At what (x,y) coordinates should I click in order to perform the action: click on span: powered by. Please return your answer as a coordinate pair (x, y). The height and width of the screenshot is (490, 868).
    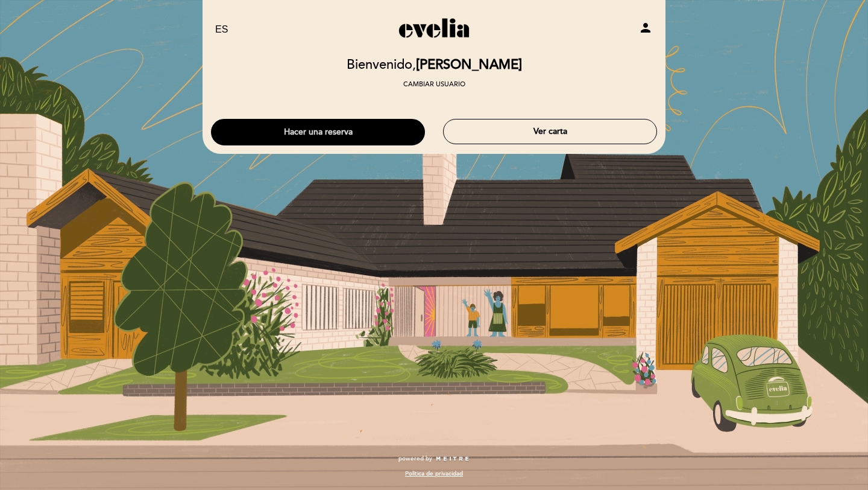
    Looking at the image, I should click on (415, 458).